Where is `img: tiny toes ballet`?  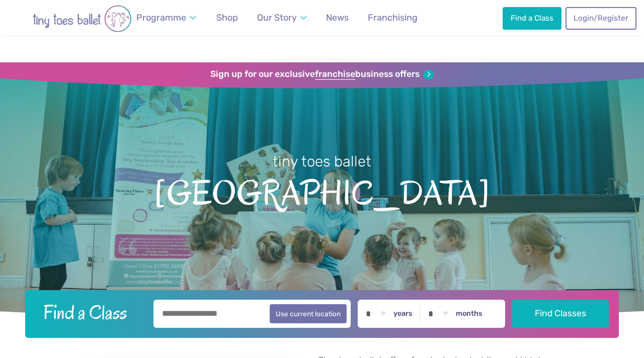
img: tiny toes ballet is located at coordinates (82, 19).